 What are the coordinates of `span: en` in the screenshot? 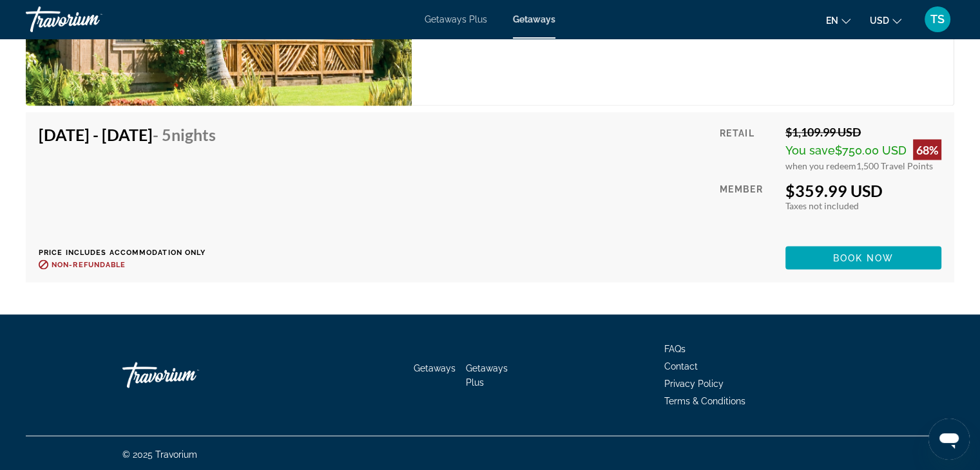 It's located at (832, 21).